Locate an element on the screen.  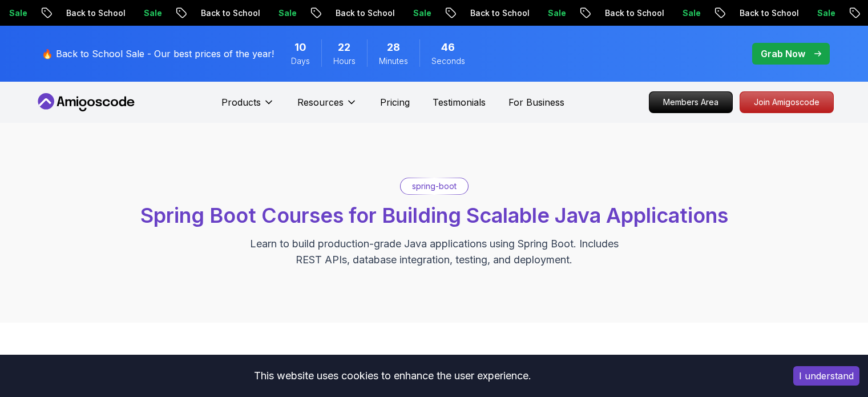
p: Products is located at coordinates (241, 102).